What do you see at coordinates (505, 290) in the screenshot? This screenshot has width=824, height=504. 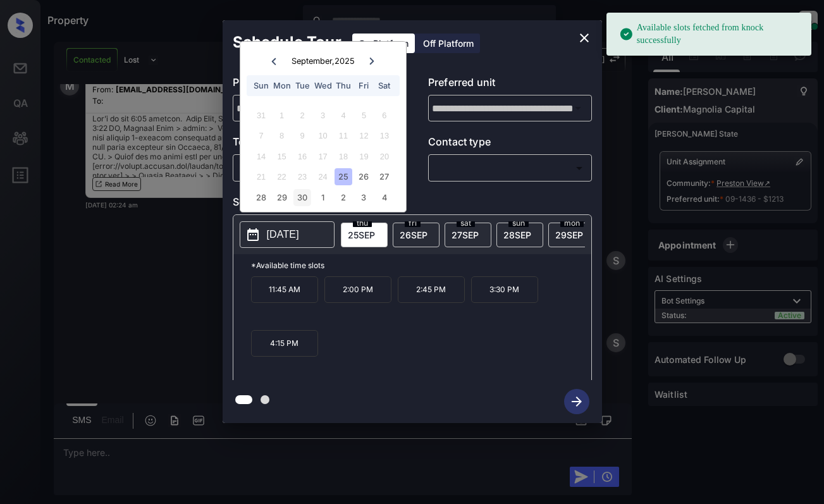 I see `p: 3:30 PM` at bounding box center [505, 290].